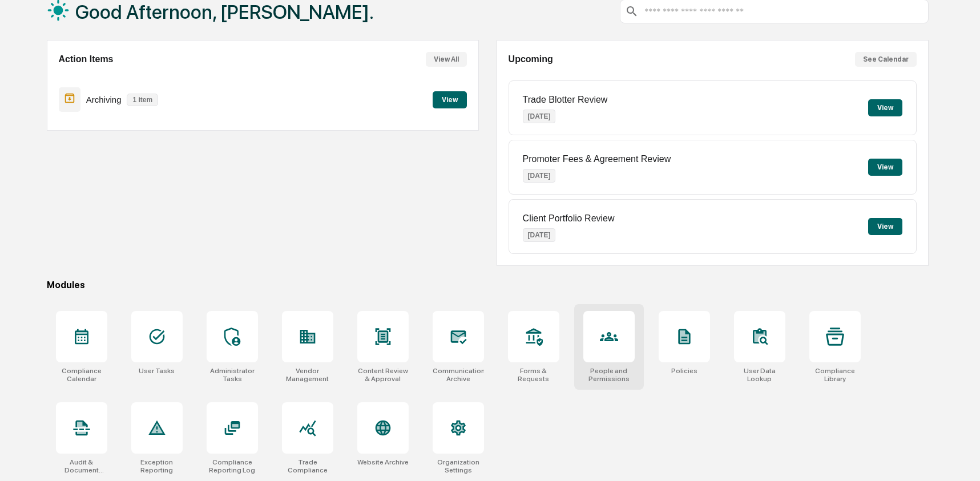 The image size is (980, 481). Describe the element at coordinates (597, 159) in the screenshot. I see `p: Promoter Fees & Agreement Review` at that location.